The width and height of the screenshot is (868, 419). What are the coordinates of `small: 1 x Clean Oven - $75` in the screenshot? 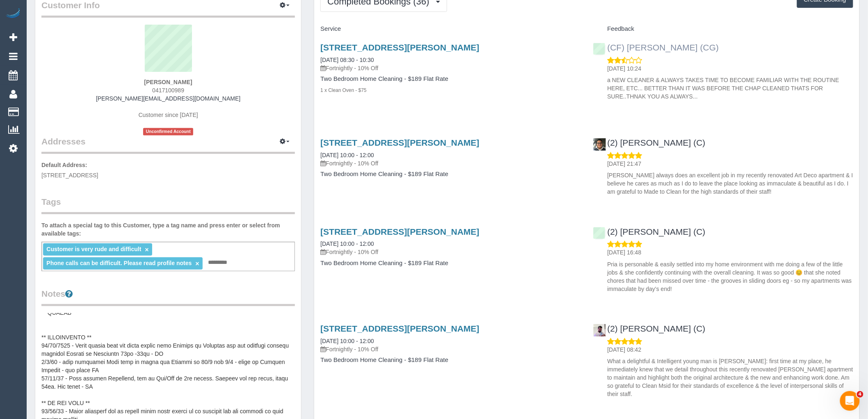 It's located at (343, 90).